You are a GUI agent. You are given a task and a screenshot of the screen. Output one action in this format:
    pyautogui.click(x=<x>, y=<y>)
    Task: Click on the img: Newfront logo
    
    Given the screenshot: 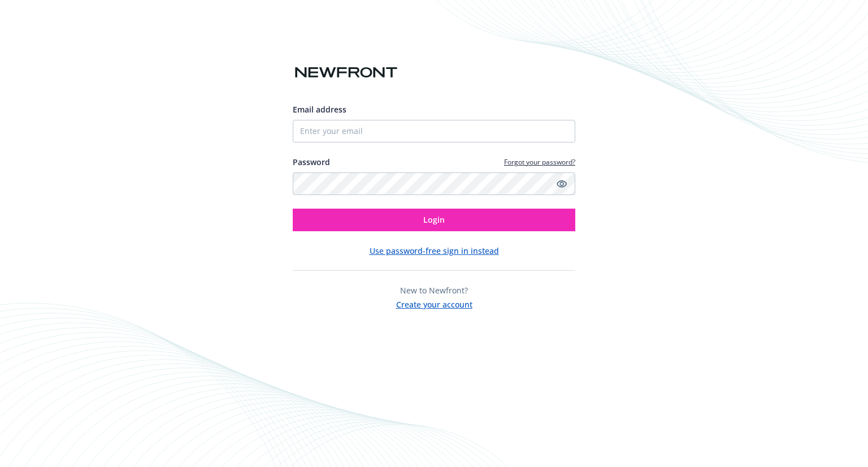 What is the action you would take?
    pyautogui.click(x=346, y=72)
    